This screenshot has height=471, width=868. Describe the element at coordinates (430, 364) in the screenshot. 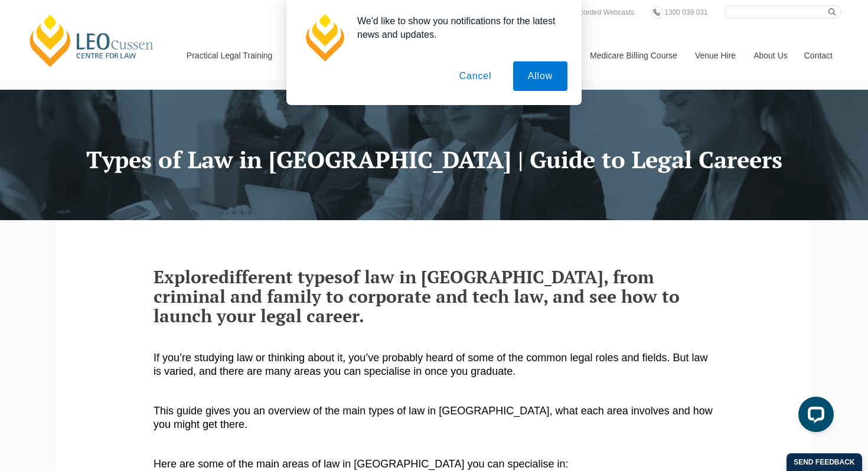

I see `span: If you’re studying law or thinking about it, you’ve probably heard of some of the common legal ro...` at that location.